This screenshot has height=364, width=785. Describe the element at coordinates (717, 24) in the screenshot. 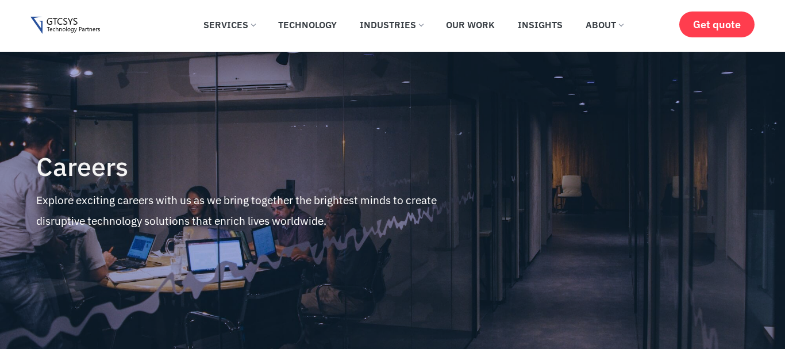

I see `a: Get quote` at that location.